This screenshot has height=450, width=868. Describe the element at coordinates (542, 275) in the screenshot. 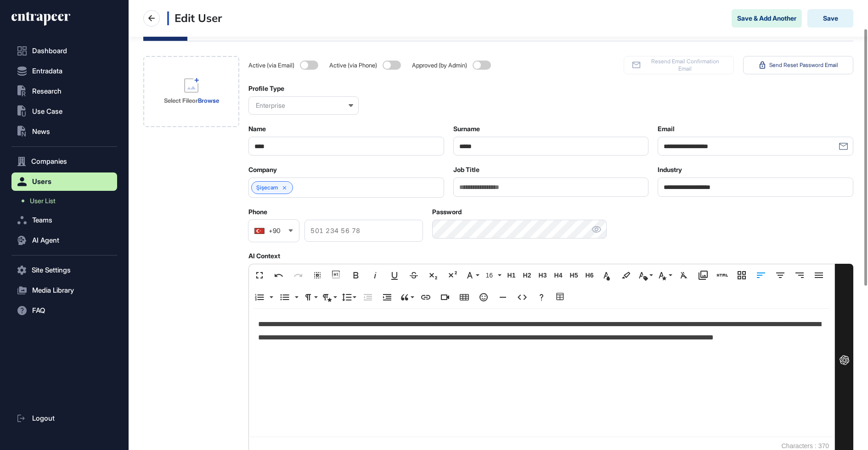

I see `button: H3` at that location.